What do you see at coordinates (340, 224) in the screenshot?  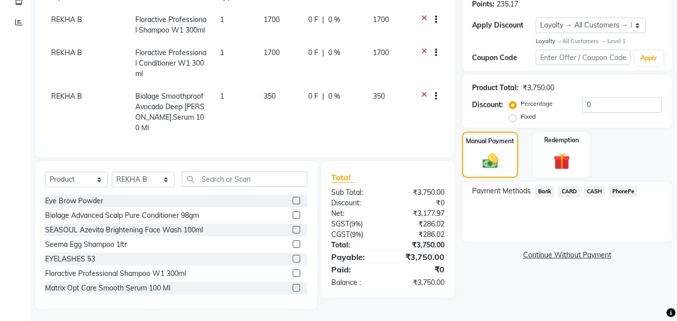 I see `span: SGST` at bounding box center [340, 224].